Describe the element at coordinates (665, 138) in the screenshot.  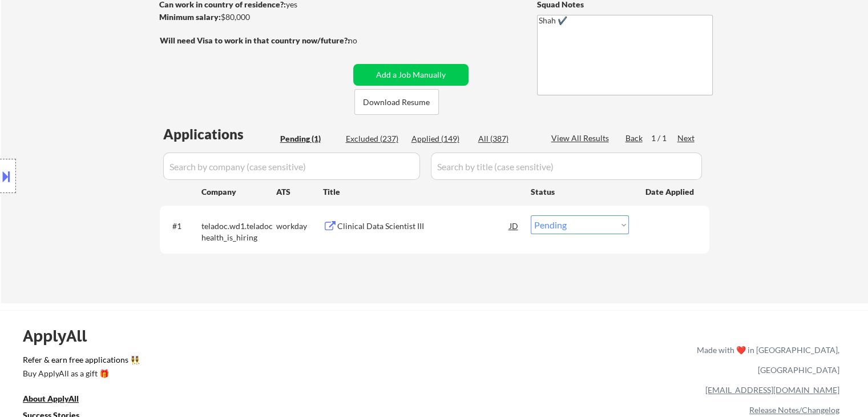
I see `div: 1 / 1` at that location.